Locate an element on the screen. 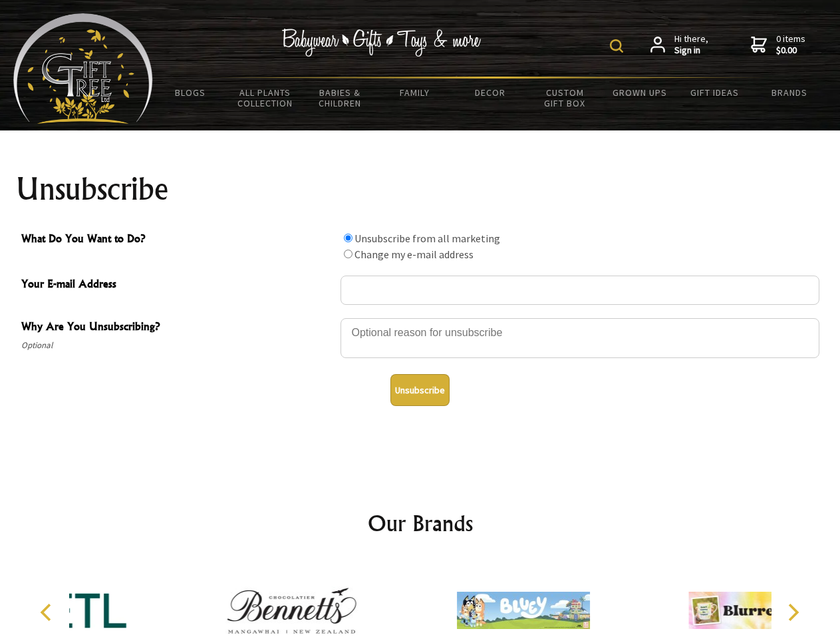  span: What Do You Want to Do? is located at coordinates (177, 240).